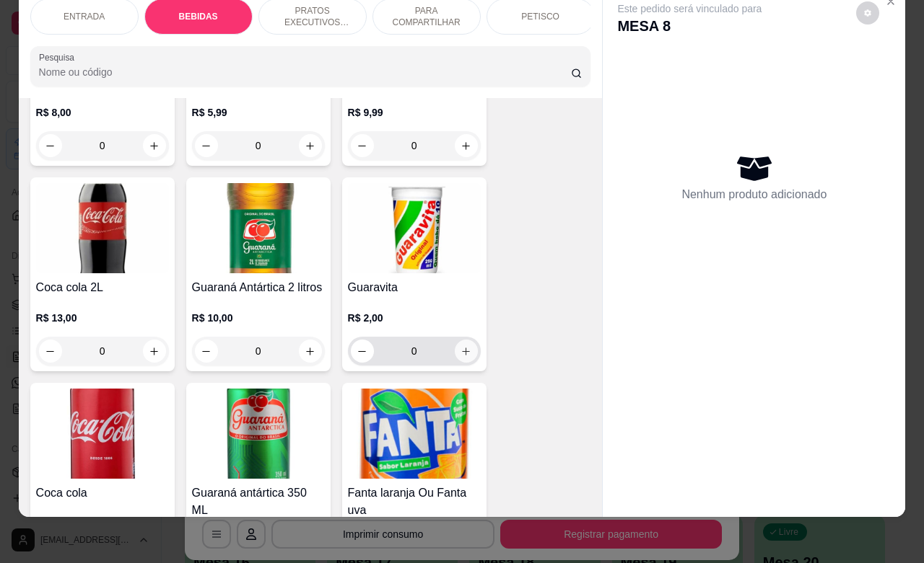  What do you see at coordinates (689, 26) in the screenshot?
I see `p: MESA 8` at bounding box center [689, 26].